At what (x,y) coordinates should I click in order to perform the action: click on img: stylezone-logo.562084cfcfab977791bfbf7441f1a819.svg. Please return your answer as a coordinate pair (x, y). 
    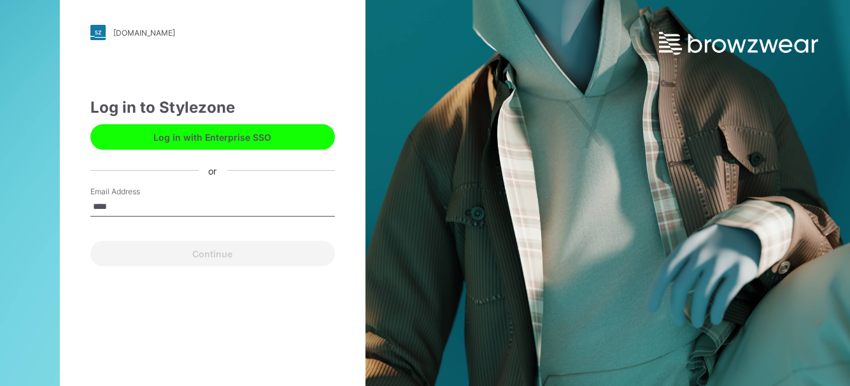
    Looking at the image, I should click on (98, 32).